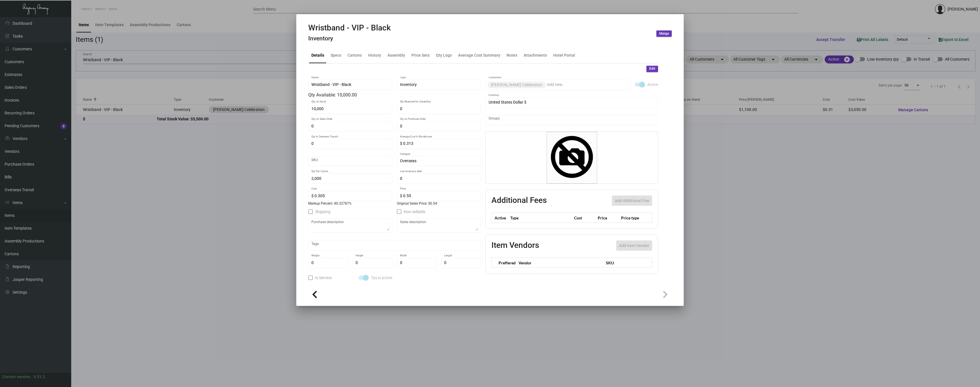 The height and width of the screenshot is (387, 980). What do you see at coordinates (323, 211) in the screenshot?
I see `span: Shipping` at bounding box center [323, 211].